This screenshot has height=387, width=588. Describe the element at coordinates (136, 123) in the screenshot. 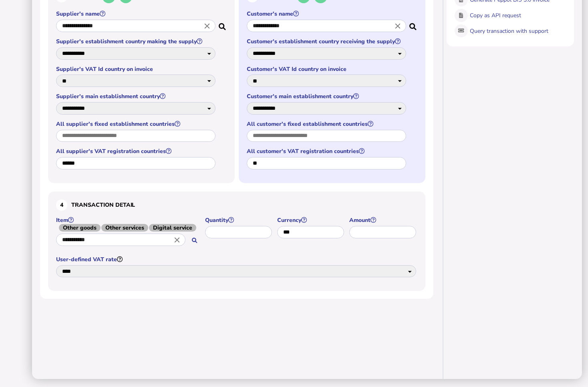

I see `label: All supplier's fixed establishment countries` at that location.